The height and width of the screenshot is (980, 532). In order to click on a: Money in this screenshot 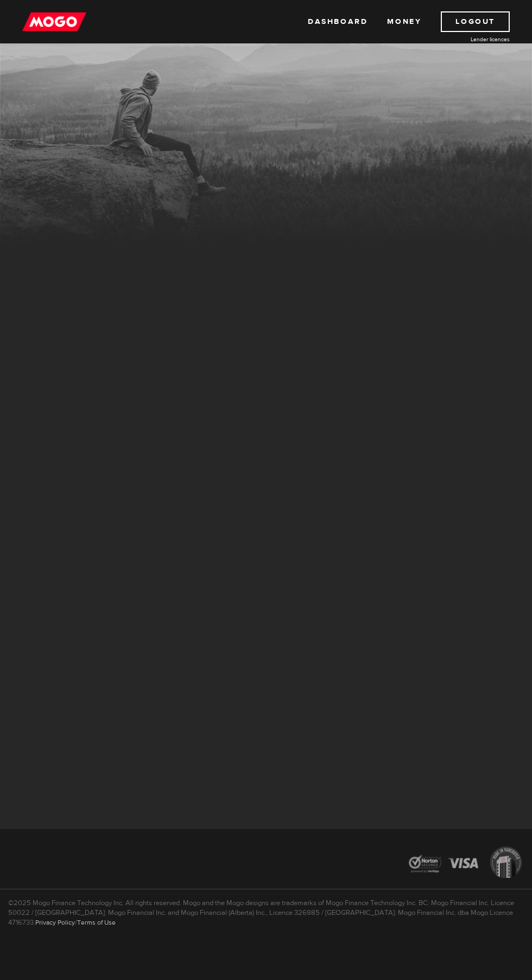, I will do `click(404, 22)`.